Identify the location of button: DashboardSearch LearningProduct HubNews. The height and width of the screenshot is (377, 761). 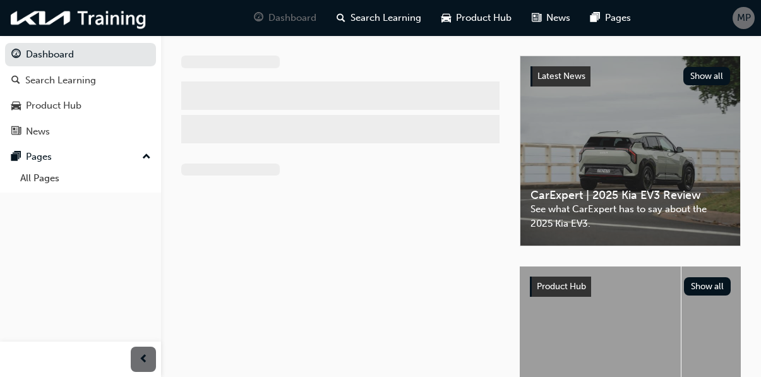
(80, 93).